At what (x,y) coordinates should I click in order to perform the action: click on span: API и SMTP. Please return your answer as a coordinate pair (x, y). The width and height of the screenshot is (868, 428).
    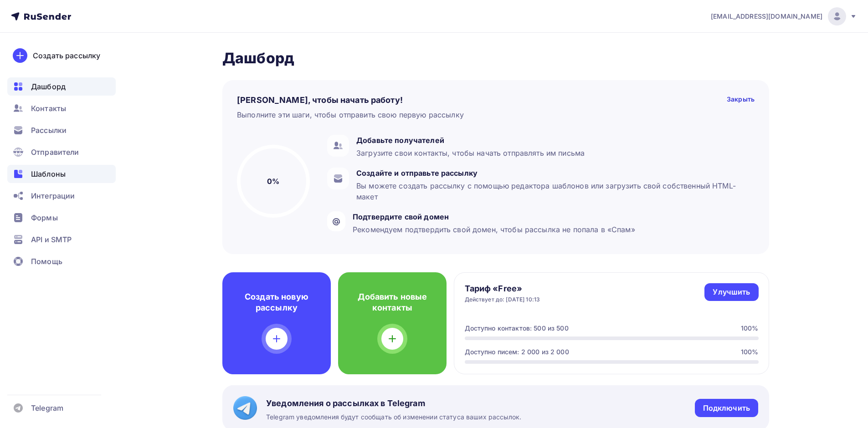
    Looking at the image, I should click on (51, 239).